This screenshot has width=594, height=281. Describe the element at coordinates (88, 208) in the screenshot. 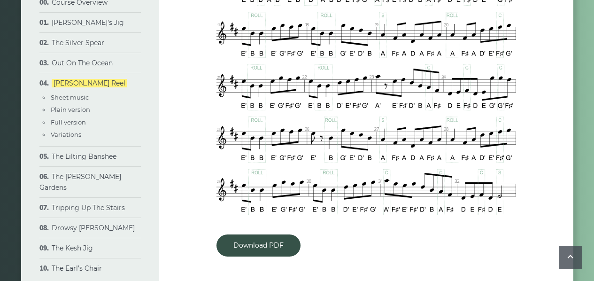

I see `a: Tripping Up The Stairs` at that location.